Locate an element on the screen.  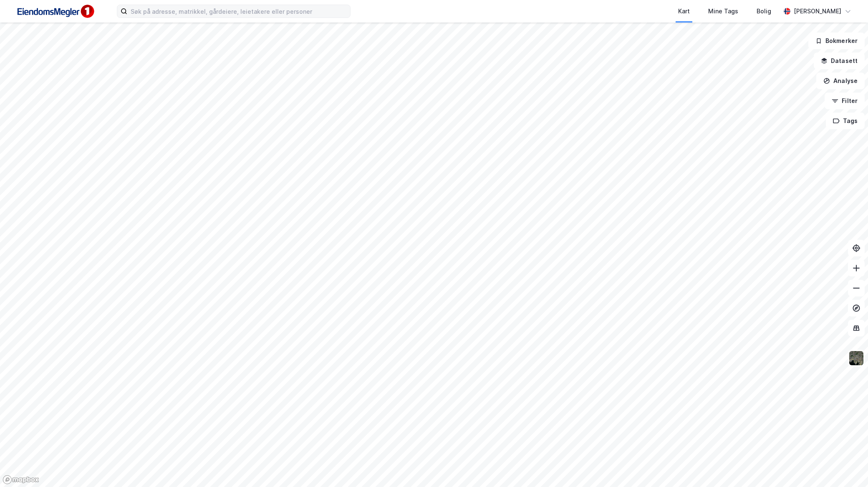
div: Mine Tags is located at coordinates (723, 11).